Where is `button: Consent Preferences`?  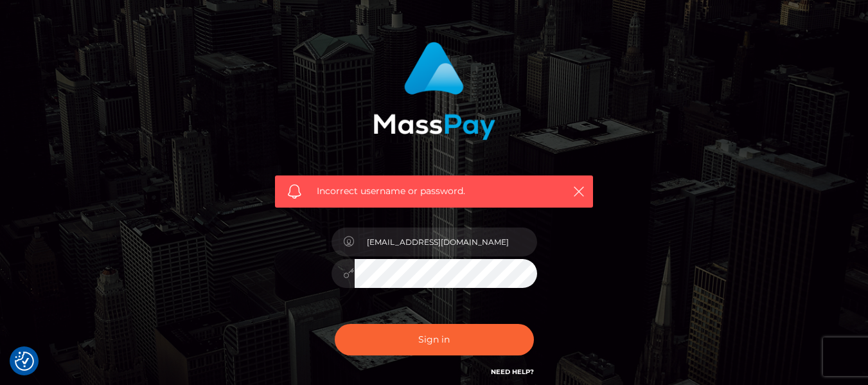 button: Consent Preferences is located at coordinates (25, 361).